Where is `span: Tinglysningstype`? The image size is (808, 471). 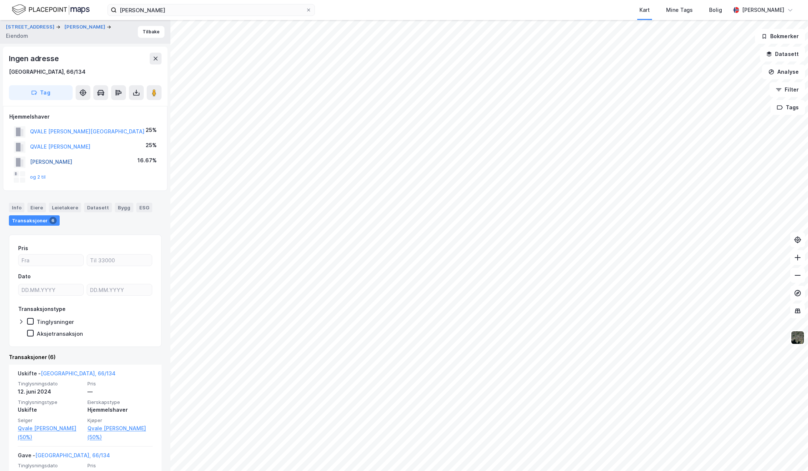
span: Tinglysningstype is located at coordinates (50, 402).